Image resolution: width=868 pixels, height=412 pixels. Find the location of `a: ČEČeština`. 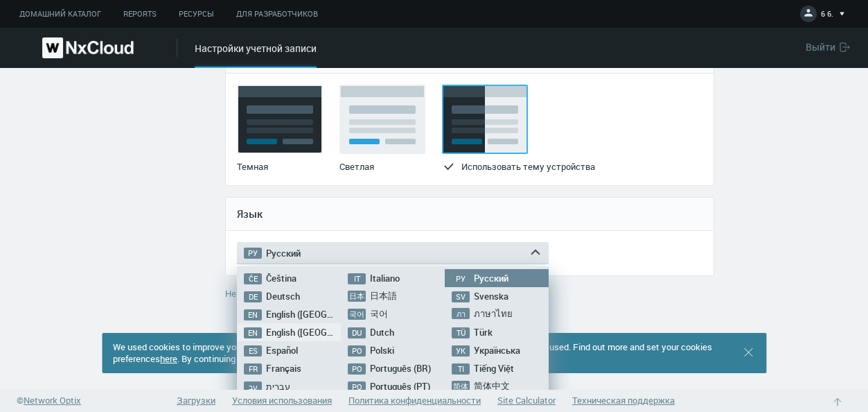

a: ČEČeština is located at coordinates (289, 278).